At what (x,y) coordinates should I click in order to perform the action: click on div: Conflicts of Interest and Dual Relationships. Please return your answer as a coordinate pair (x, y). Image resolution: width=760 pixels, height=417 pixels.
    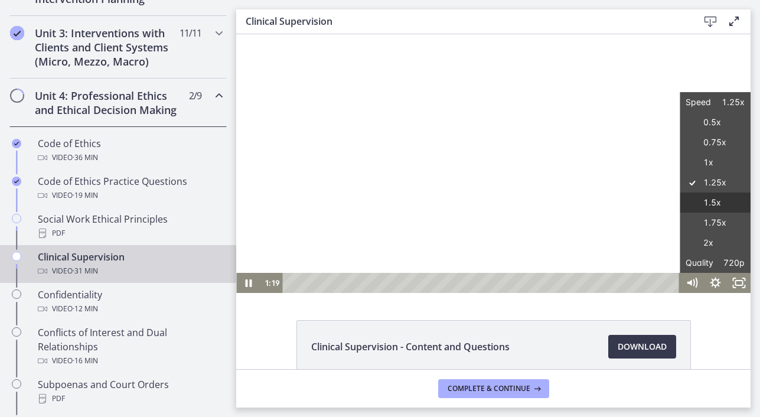
    Looking at the image, I should click on (130, 347).